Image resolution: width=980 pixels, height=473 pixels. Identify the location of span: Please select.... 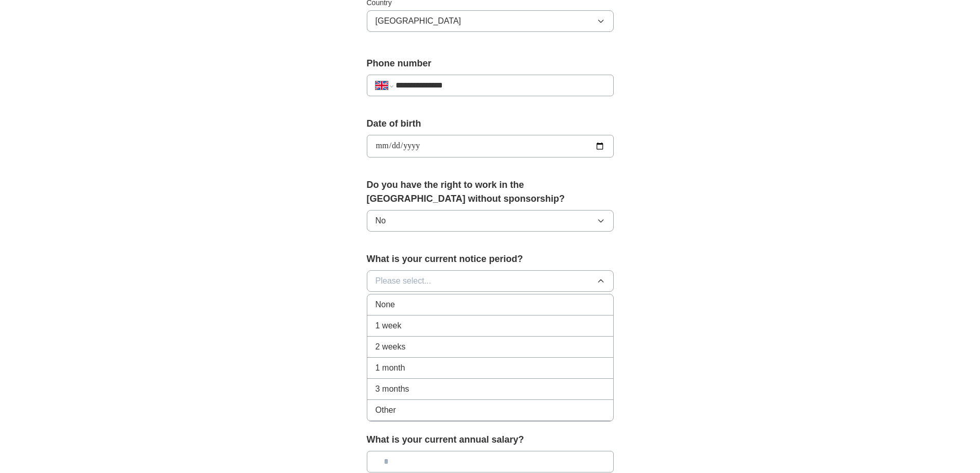
(403, 281).